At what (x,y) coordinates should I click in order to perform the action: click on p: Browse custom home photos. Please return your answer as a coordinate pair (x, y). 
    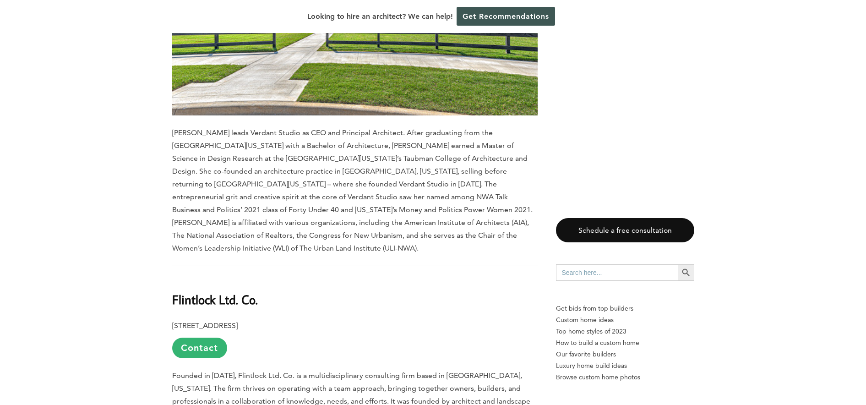
    Looking at the image, I should click on (625, 377).